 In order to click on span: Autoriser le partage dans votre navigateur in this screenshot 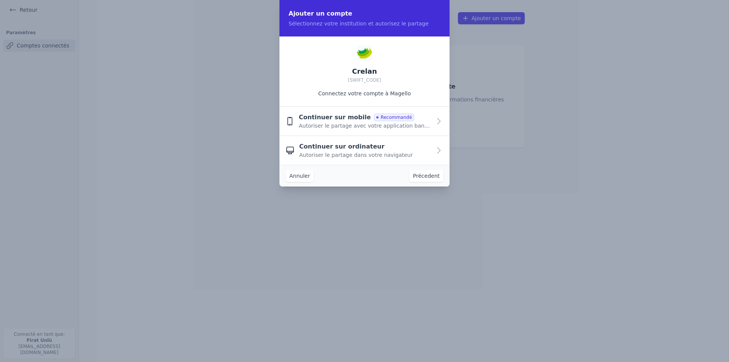, I will do `click(356, 155)`.